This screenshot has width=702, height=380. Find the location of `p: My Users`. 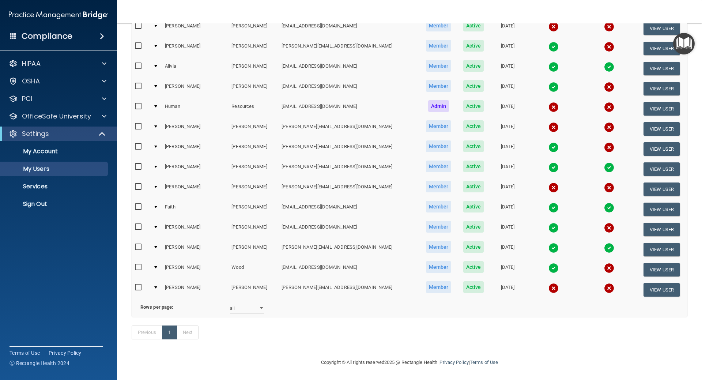

p: My Users is located at coordinates (55, 169).